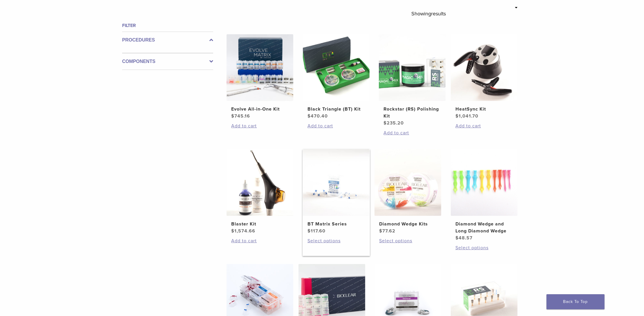 Image resolution: width=644 pixels, height=316 pixels. Describe the element at coordinates (429, 14) in the screenshot. I see `p: Showing results` at that location.